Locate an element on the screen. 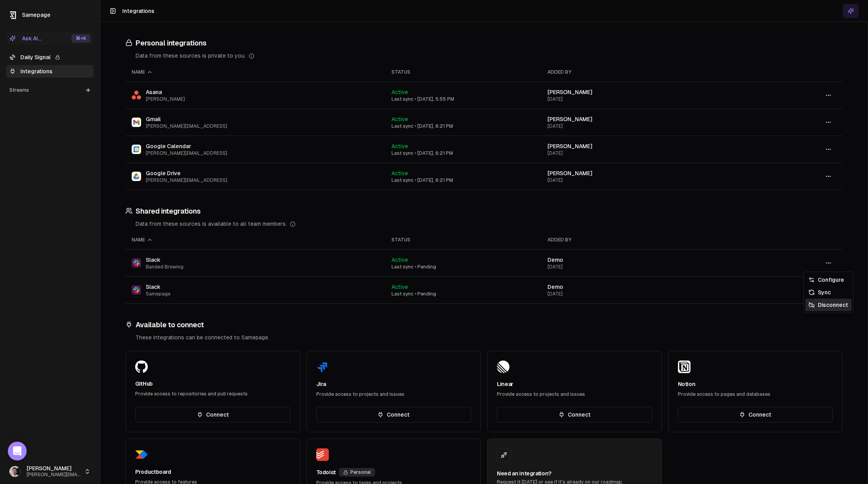 The image size is (868, 484). span: Google Calendar is located at coordinates (186, 146).